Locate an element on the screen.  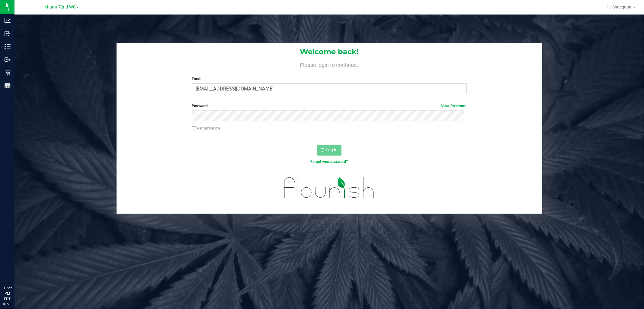
span: Hi, Shaequon! is located at coordinates (620, 7).